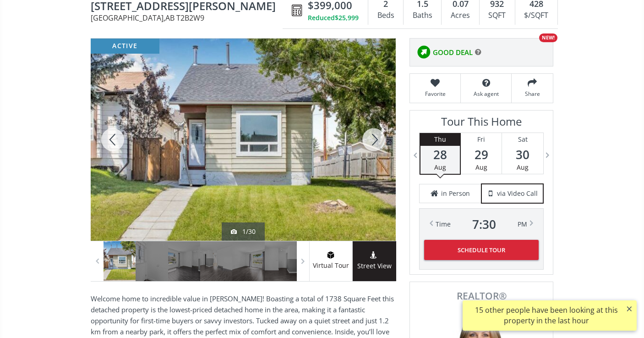 This screenshot has height=338, width=644. What do you see at coordinates (481, 139) in the screenshot?
I see `div: Fri` at bounding box center [481, 139].